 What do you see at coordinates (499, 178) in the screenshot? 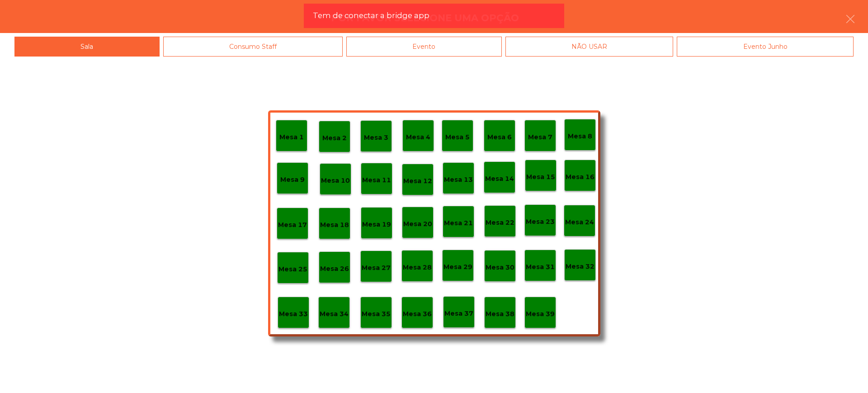
I see `p: Mesa 14` at bounding box center [499, 178].